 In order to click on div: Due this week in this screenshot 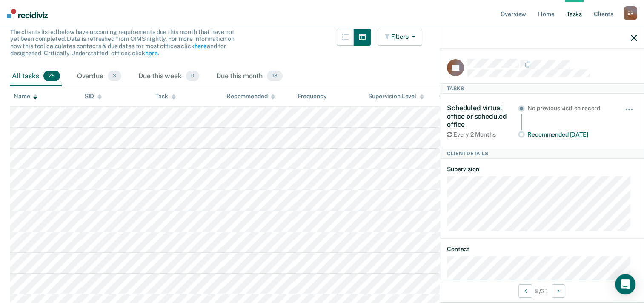, I will do `click(168, 77)`.